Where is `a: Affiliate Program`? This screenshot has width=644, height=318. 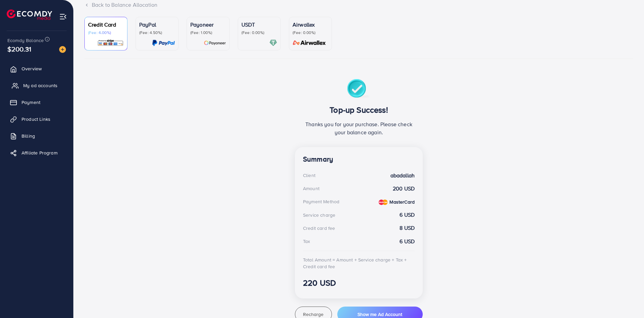
a: Affiliate Program is located at coordinates (36, 153).